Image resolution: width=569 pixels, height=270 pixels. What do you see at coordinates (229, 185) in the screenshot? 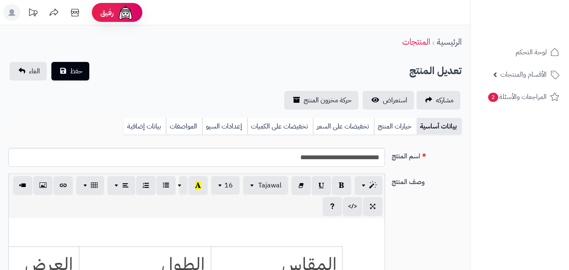
I see `span: 16` at bounding box center [229, 185].